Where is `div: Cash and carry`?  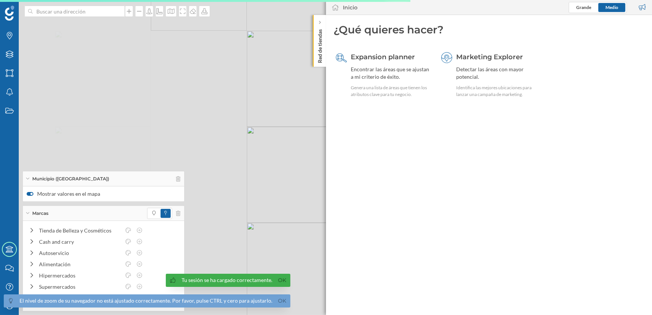 div: Cash and carry is located at coordinates (80, 241).